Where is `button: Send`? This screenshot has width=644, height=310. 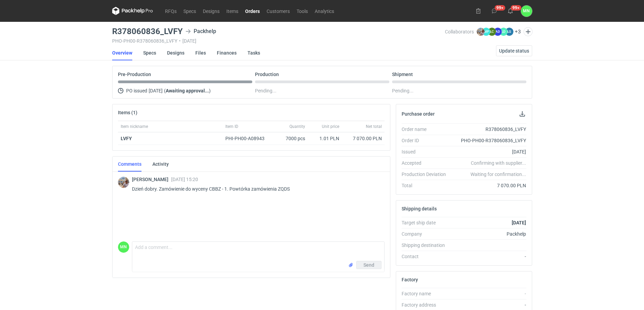
button: Send is located at coordinates (369, 265).